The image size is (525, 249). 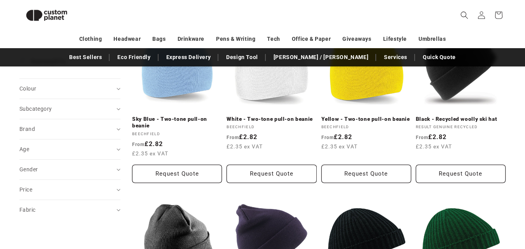 I want to click on span: Price, so click(x=26, y=189).